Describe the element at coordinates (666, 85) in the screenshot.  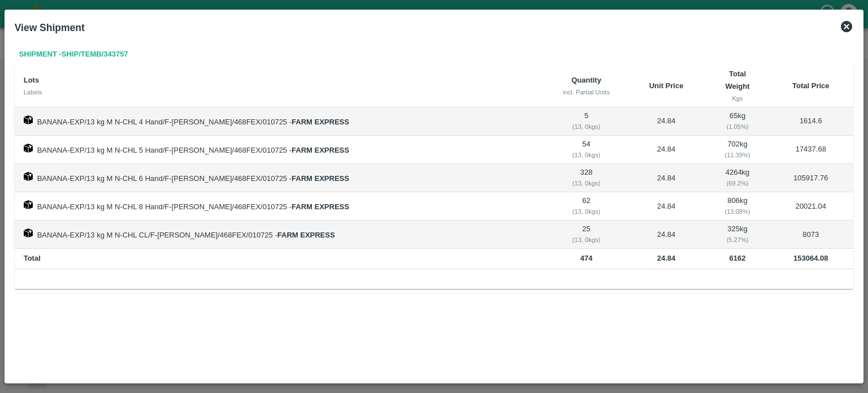
I see `b: Unit Price` at that location.